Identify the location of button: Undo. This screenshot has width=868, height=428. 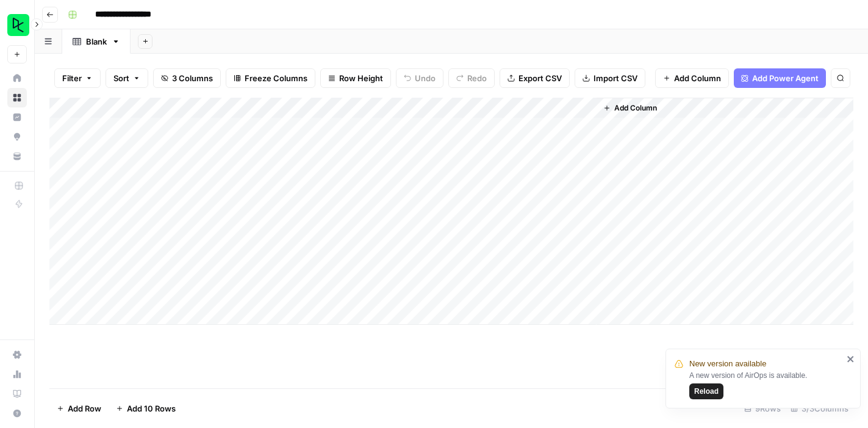
(420, 78).